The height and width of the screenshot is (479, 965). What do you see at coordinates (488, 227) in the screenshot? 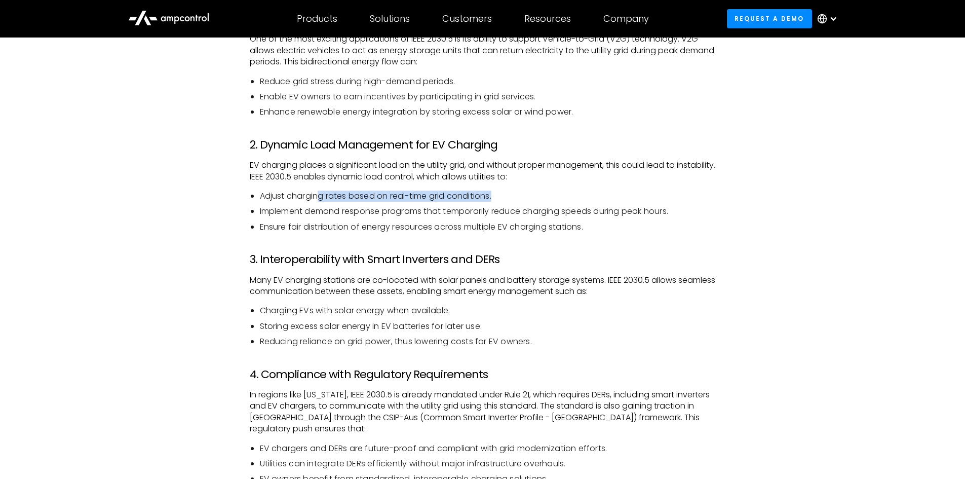
I see `li: Ensure fair distribution of energy resources across multiple EV charging stations.` at bounding box center [488, 227].